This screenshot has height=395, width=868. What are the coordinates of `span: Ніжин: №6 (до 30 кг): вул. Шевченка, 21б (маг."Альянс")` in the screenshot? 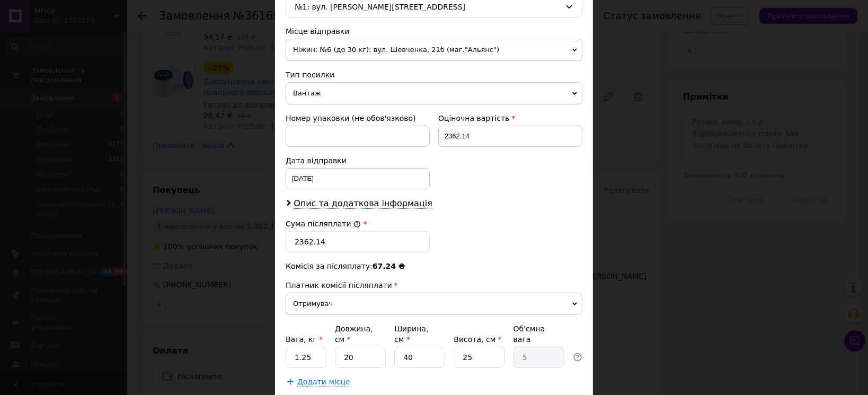 It's located at (434, 50).